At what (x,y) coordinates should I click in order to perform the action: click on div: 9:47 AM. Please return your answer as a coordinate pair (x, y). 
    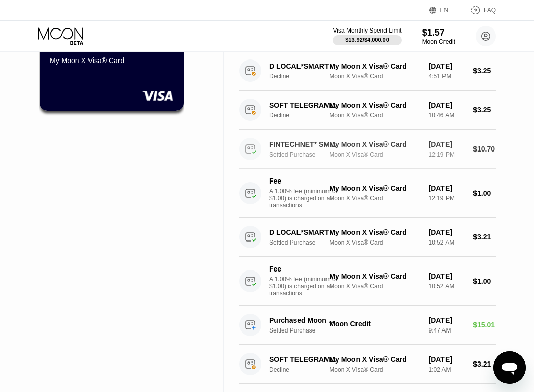
    Looking at the image, I should click on (447, 330).